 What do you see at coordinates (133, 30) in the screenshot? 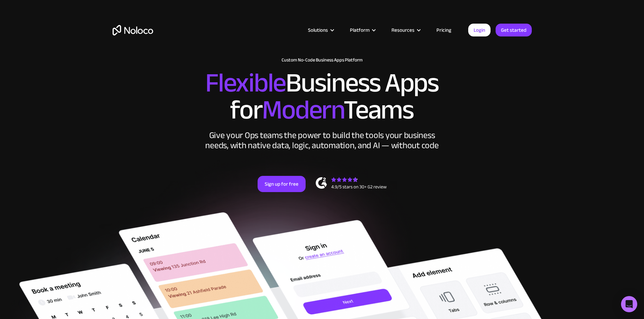
I see `a: home` at bounding box center [133, 30].